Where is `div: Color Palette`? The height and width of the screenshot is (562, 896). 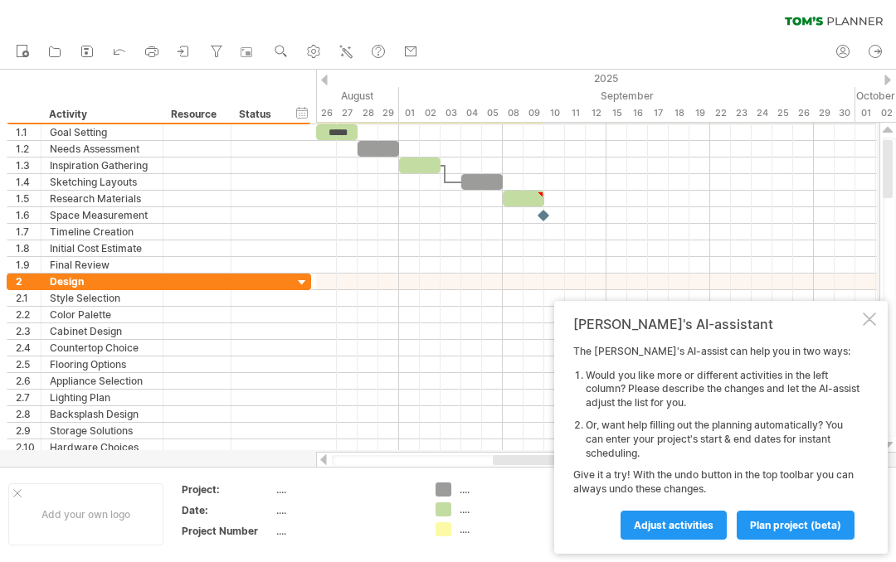
div: Color Palette is located at coordinates (102, 314).